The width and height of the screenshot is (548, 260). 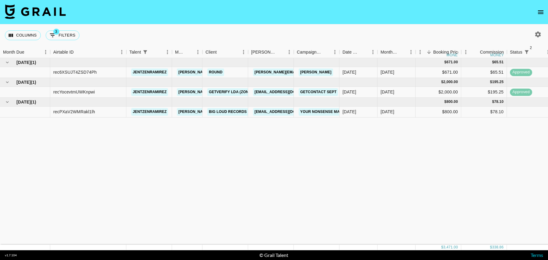 What do you see at coordinates (35, 12) in the screenshot?
I see `img: Grail Talent` at bounding box center [35, 12].